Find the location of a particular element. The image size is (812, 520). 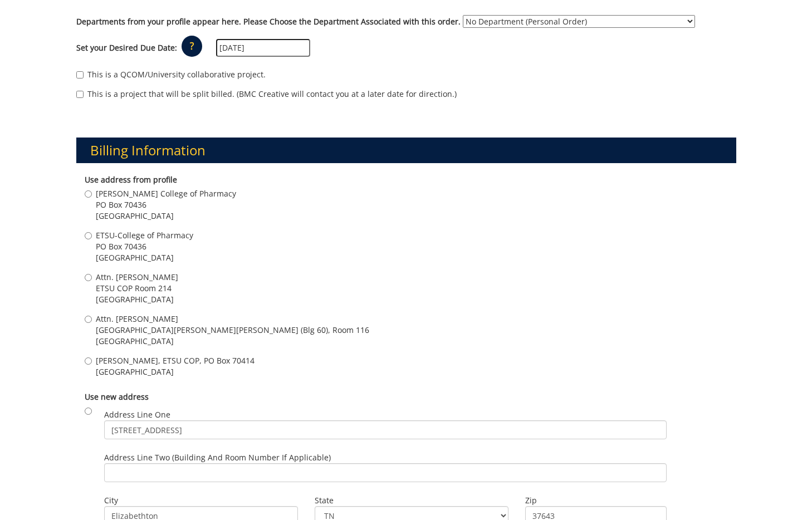

label: Address Line Two (Building and Room Number if applicable) is located at coordinates (386, 467).